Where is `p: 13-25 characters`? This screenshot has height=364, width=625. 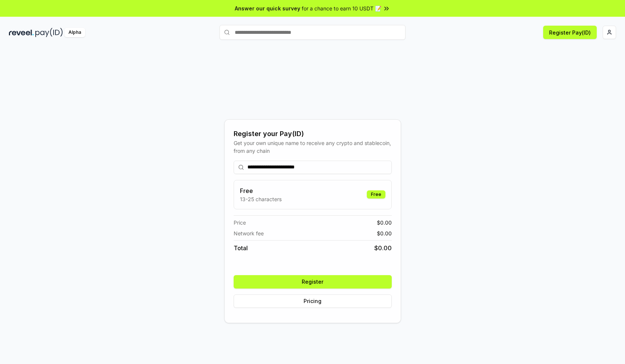
p: 13-25 characters is located at coordinates (261, 199).